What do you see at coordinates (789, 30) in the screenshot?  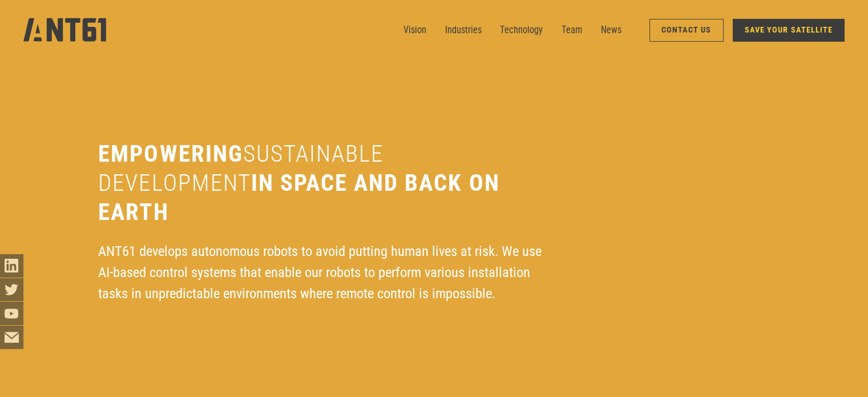 I see `a: SAVE YOUR SATELLITE` at bounding box center [789, 30].